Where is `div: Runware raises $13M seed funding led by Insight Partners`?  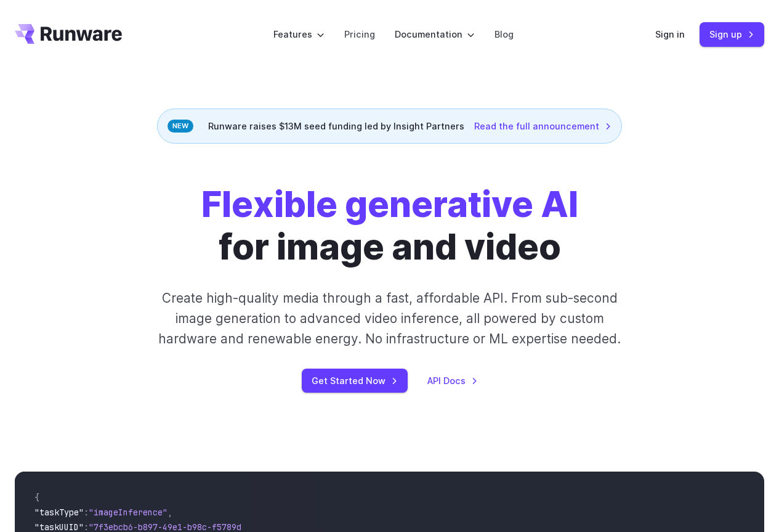
div: Runware raises $13M seed funding led by Insight Partners is located at coordinates (390, 126).